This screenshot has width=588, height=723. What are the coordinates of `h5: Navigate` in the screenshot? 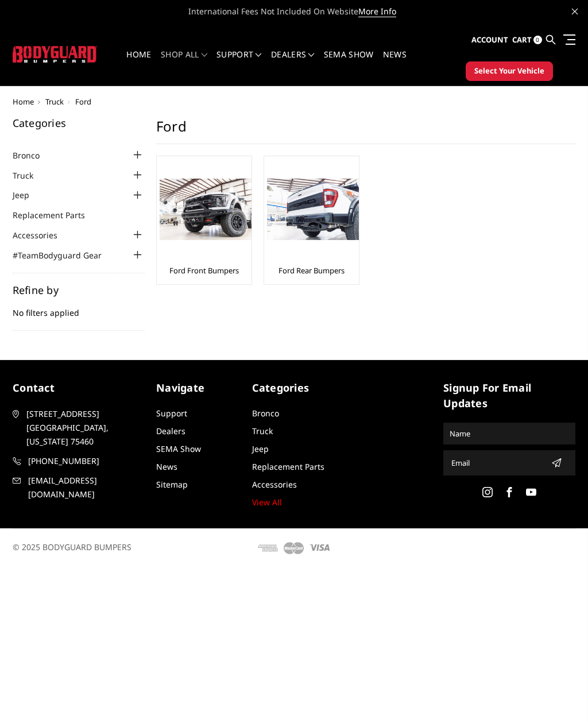 It's located at (198, 388).